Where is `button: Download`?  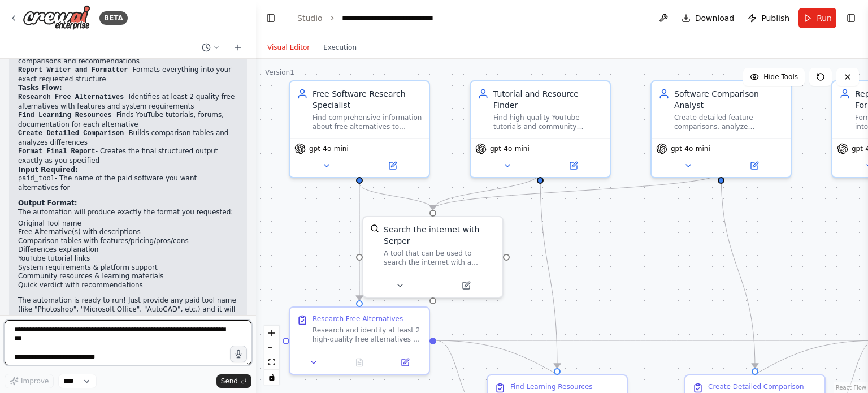
button: Download is located at coordinates (708, 18).